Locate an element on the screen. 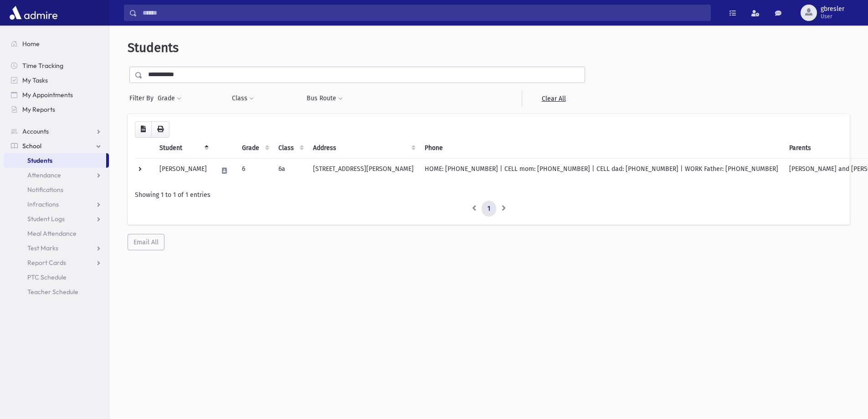  button: Print is located at coordinates (160, 129).